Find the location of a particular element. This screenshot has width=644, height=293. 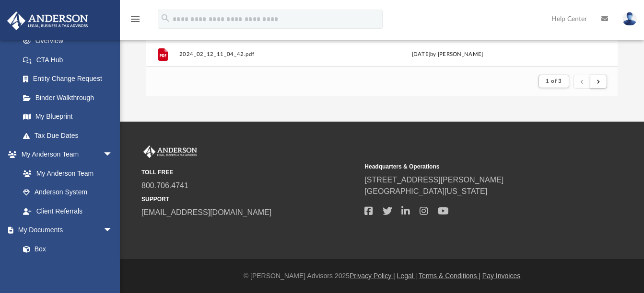

a: Terms & Conditions | is located at coordinates (449, 276).